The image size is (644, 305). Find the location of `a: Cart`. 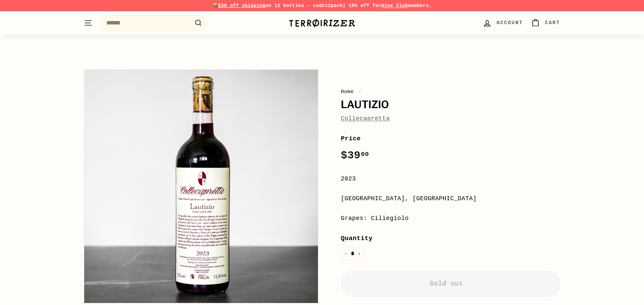

a: Cart is located at coordinates (545, 23).